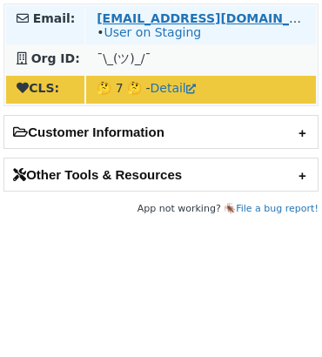 The height and width of the screenshot is (357, 322). I want to click on h2: Customer Information, so click(161, 131).